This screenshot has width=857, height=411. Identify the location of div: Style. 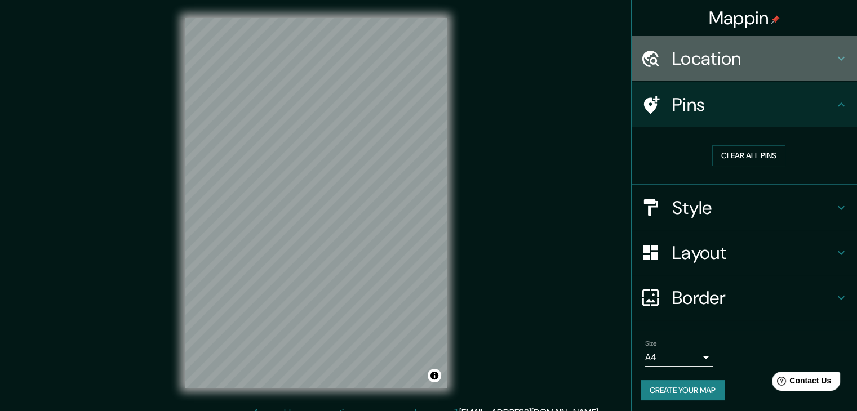
(744, 208).